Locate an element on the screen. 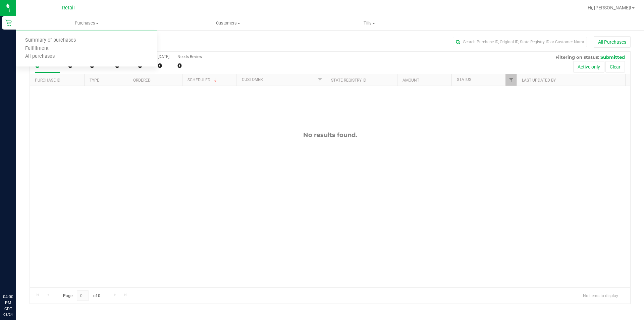 This screenshot has height=320, width=644. span: Fulfillment is located at coordinates (37, 48).